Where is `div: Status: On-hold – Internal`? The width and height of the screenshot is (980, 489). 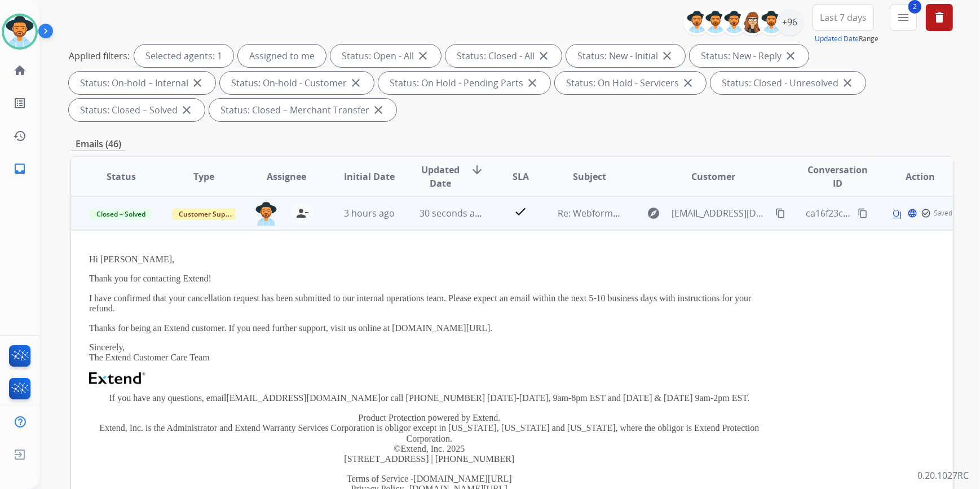
div: Status: On-hold – Internal is located at coordinates (142, 83).